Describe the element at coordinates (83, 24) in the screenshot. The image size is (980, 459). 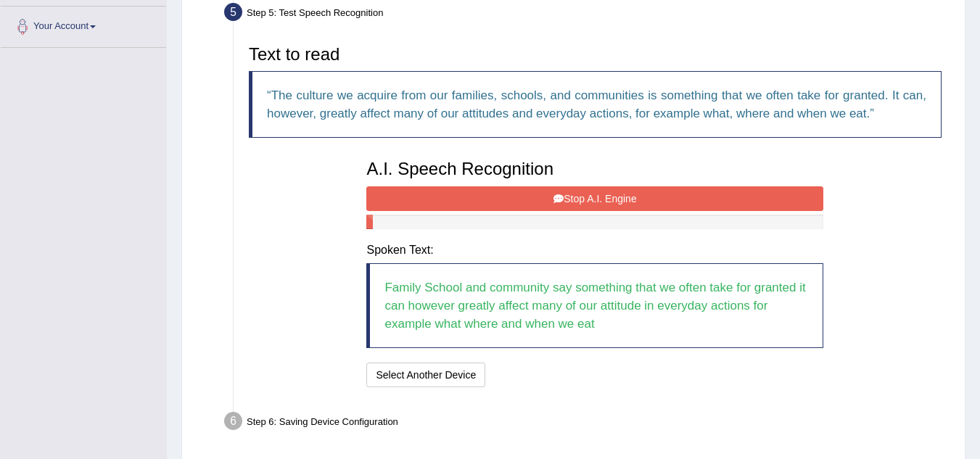
I see `a: Your Account` at that location.